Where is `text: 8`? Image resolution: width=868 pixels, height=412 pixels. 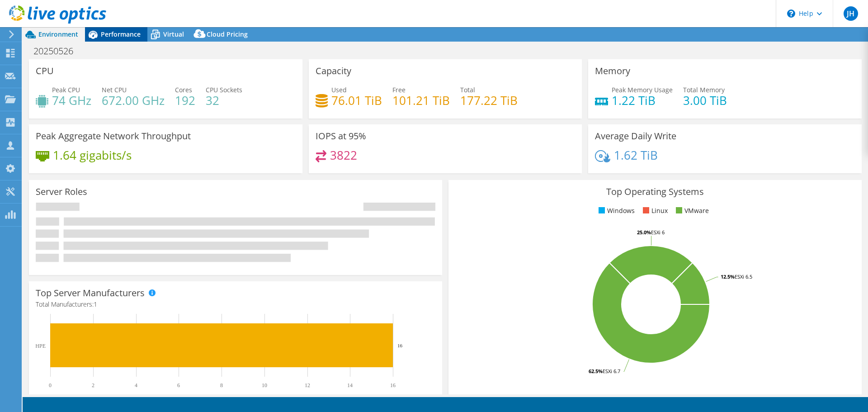
text: 8 is located at coordinates (222, 386).